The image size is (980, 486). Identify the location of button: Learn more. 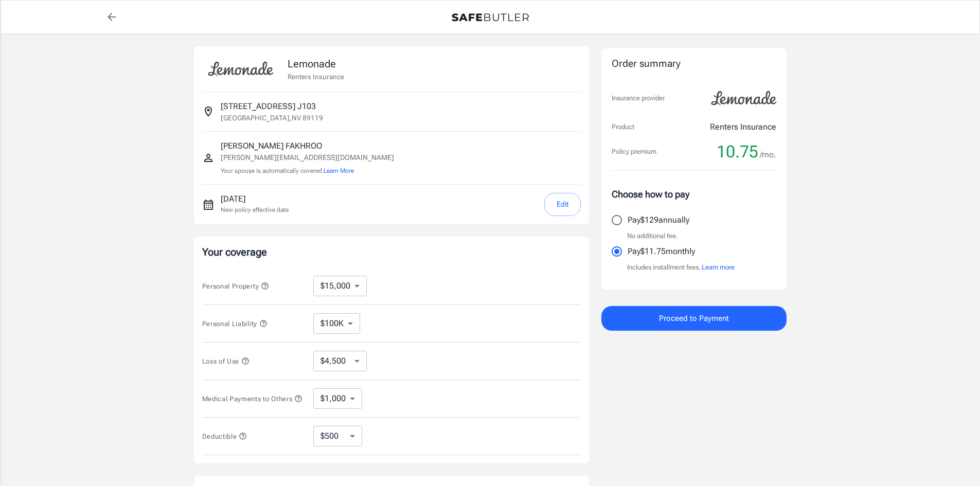
(718, 267).